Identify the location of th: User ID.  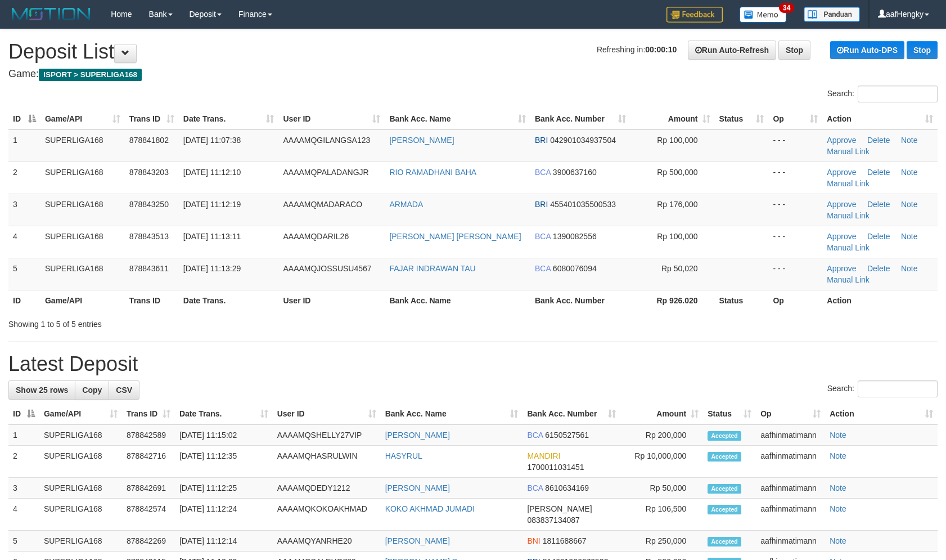
(331, 300).